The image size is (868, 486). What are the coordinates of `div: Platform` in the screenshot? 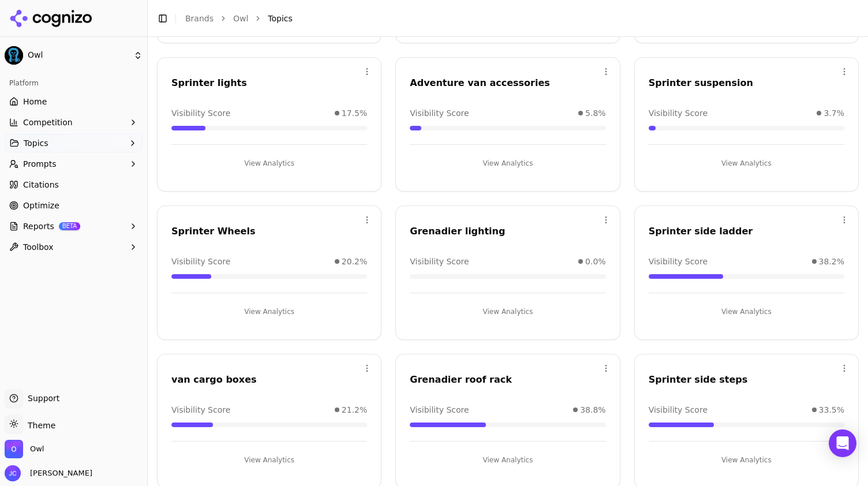 It's located at (73, 83).